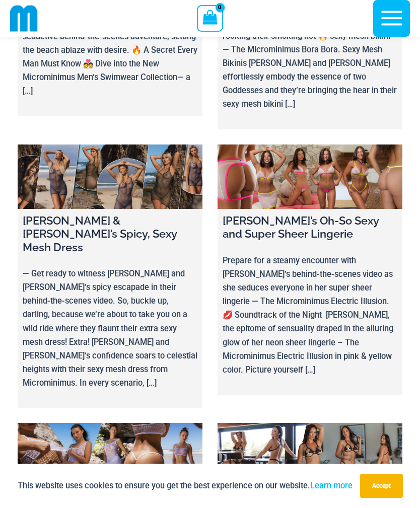  I want to click on a: Heather’s Extra Naughty and Extra Unique Seductive Lingerie, so click(310, 455).